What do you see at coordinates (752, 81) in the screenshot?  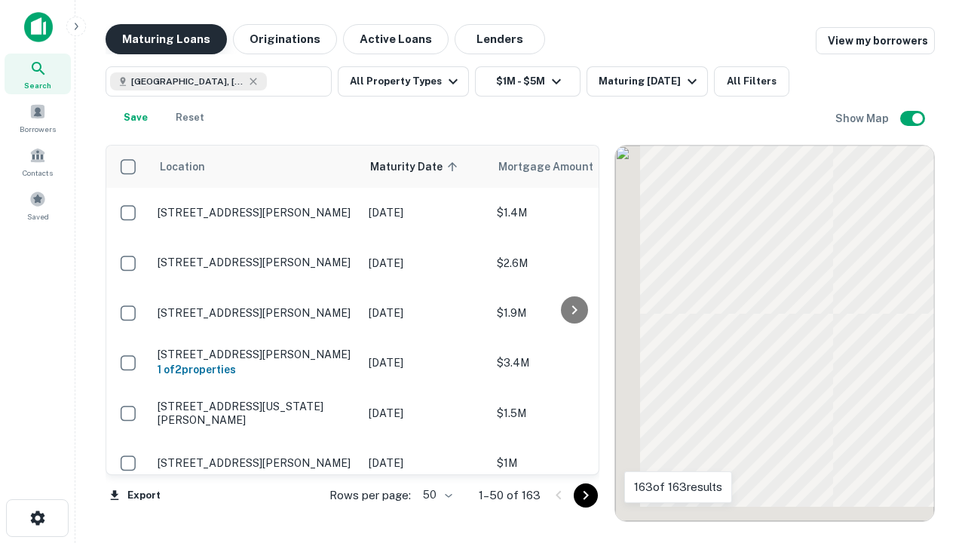 I see `button: All Filters` at bounding box center [752, 81].